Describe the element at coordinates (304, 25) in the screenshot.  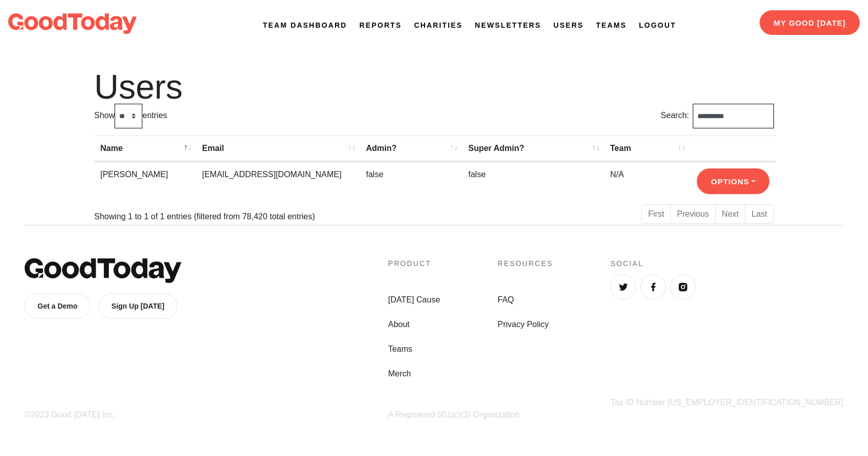
I see `a: Team Dashboard` at that location.